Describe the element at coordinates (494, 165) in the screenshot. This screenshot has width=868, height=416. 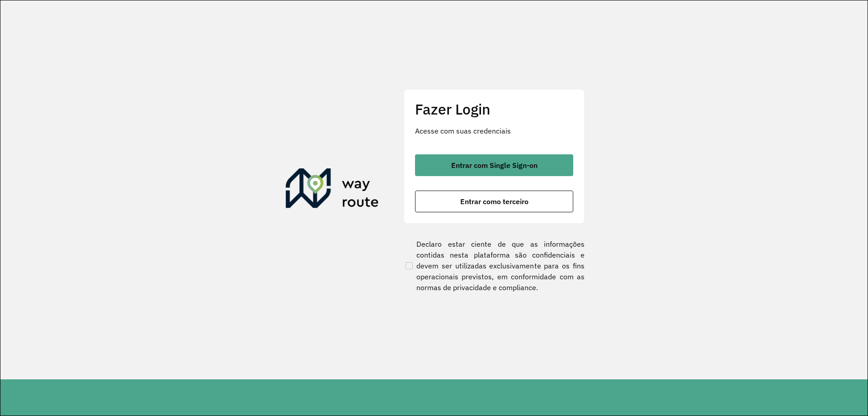
I see `span: Entrar com Single Sign-on` at that location.